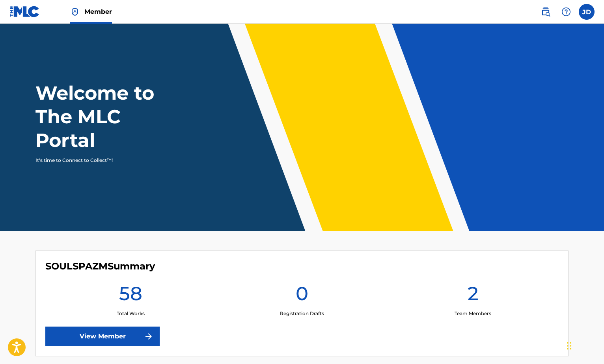  I want to click on a: View Member, so click(102, 336).